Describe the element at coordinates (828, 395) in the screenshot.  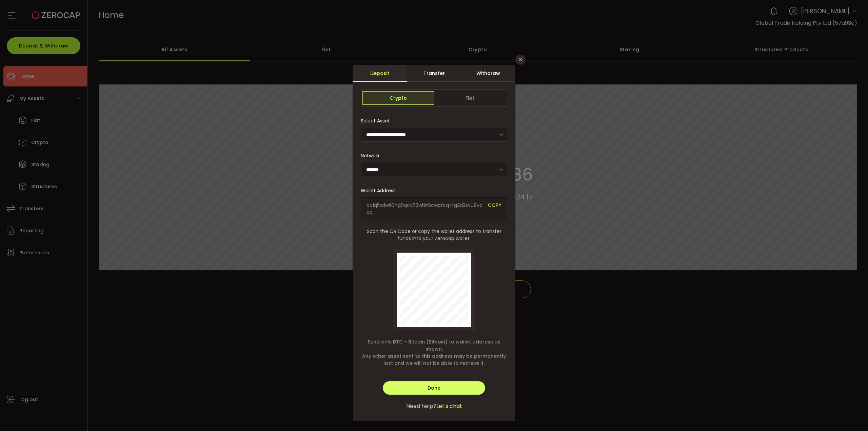
I see `div: 聊天小组件` at that location.